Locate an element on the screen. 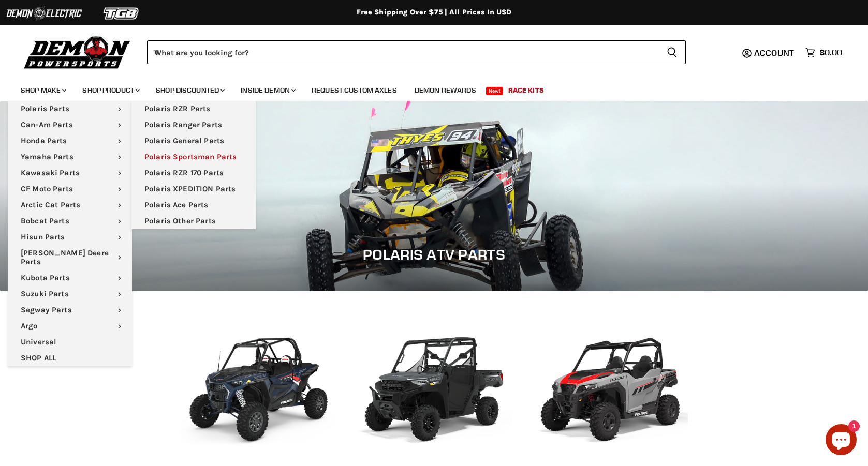 This screenshot has width=868, height=466. a: Demon Rewards is located at coordinates (445, 90).